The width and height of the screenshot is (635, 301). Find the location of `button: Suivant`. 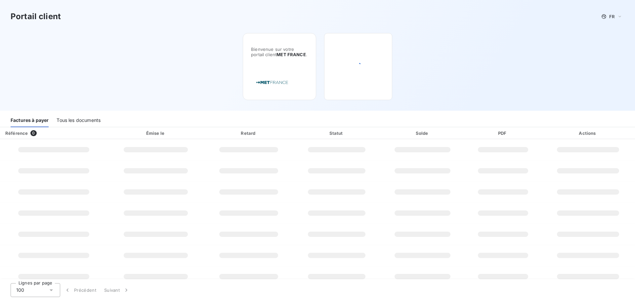

button: Suivant is located at coordinates (117, 291).